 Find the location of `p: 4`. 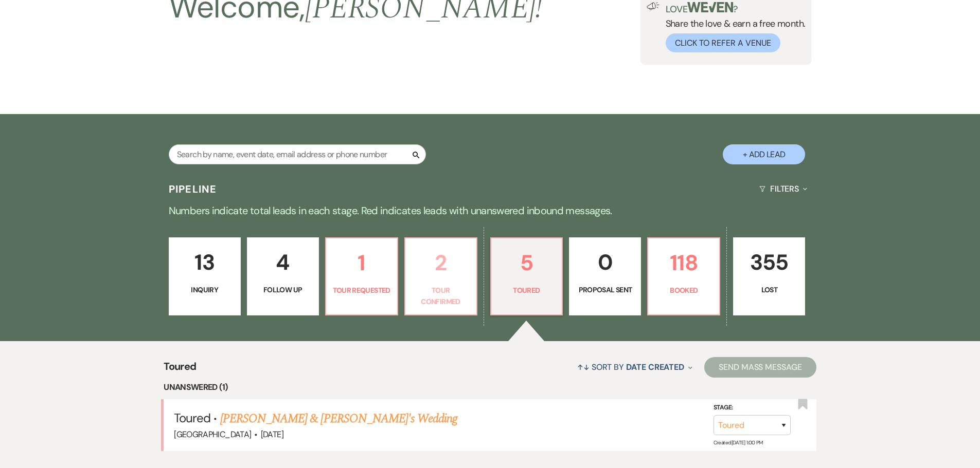

p: 4 is located at coordinates (283, 262).